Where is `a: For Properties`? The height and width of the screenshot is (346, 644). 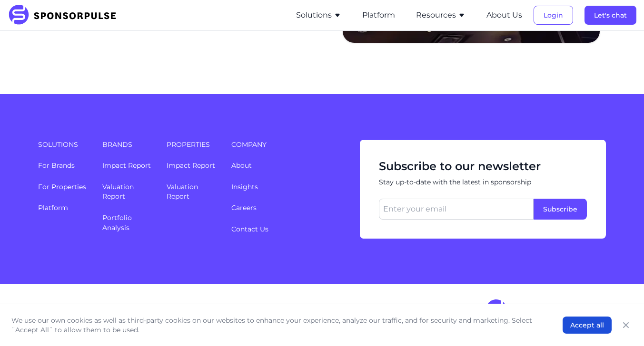 a: For Properties is located at coordinates (61, 187).